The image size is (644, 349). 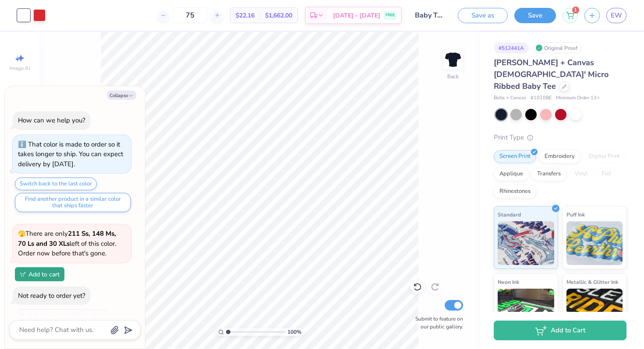 I want to click on div: Digital Print, so click(x=604, y=156).